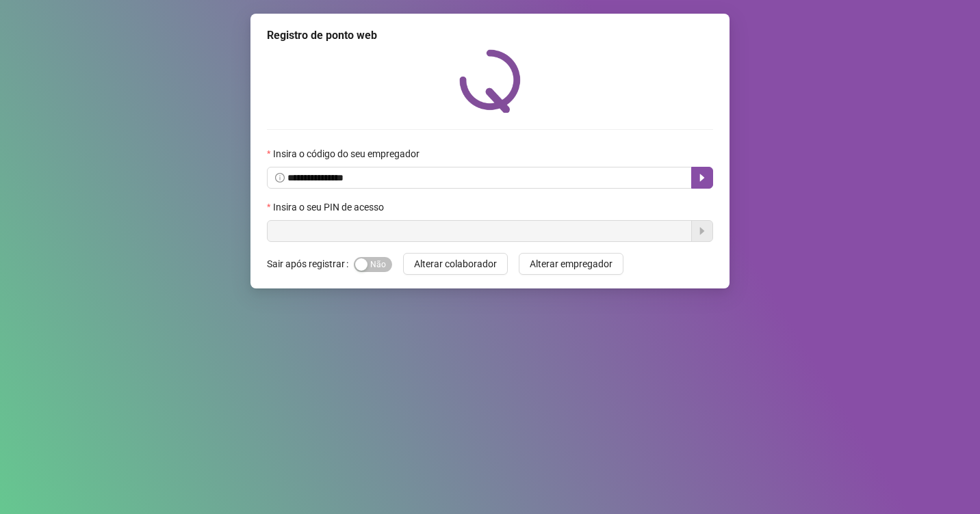 The height and width of the screenshot is (514, 980). Describe the element at coordinates (348, 154) in the screenshot. I see `label: Insira o código do seu empregador` at that location.